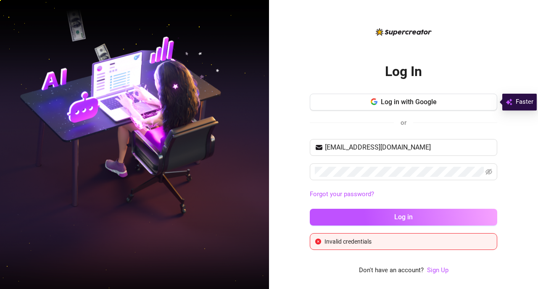  Describe the element at coordinates (408, 147) in the screenshot. I see `input: Your email` at that location.